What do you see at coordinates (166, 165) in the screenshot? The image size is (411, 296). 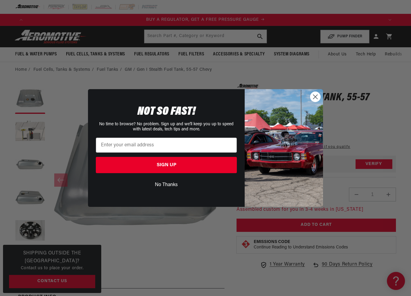 I see `button: SIGN UP` at bounding box center [166, 165].